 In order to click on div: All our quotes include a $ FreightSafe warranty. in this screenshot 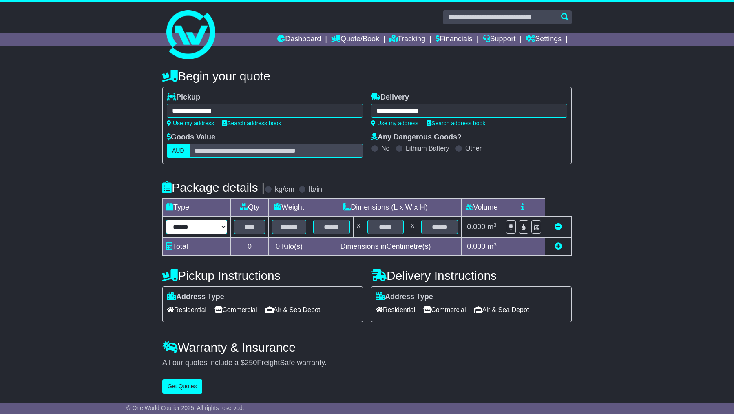, I will do `click(367, 363)`.